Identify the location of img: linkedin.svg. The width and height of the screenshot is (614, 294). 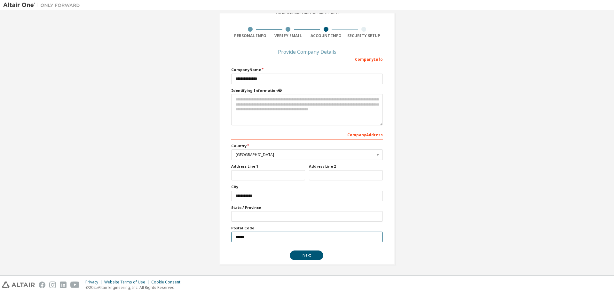
(63, 285).